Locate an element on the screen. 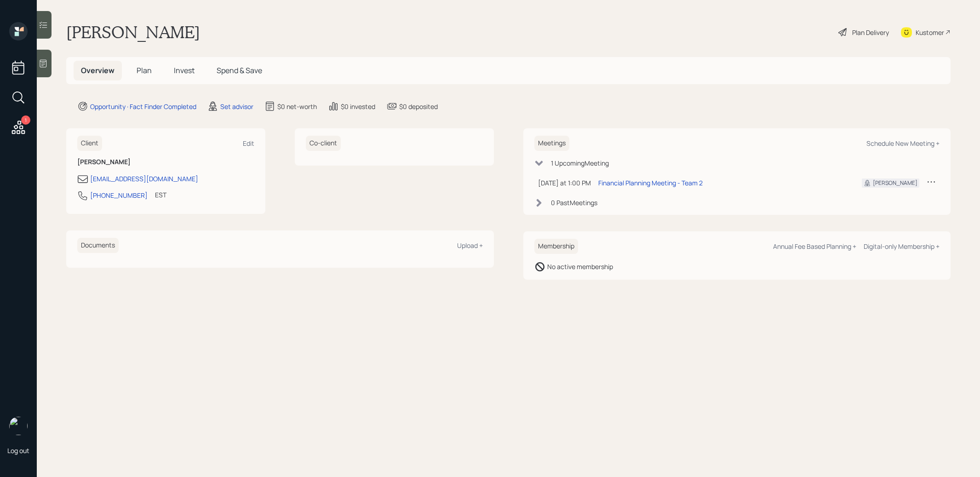 This screenshot has height=477, width=980. div: Upload + is located at coordinates (470, 245).